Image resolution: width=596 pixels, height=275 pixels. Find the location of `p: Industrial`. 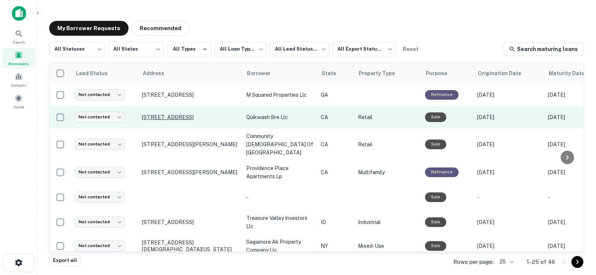

p: Industrial is located at coordinates (388, 222).